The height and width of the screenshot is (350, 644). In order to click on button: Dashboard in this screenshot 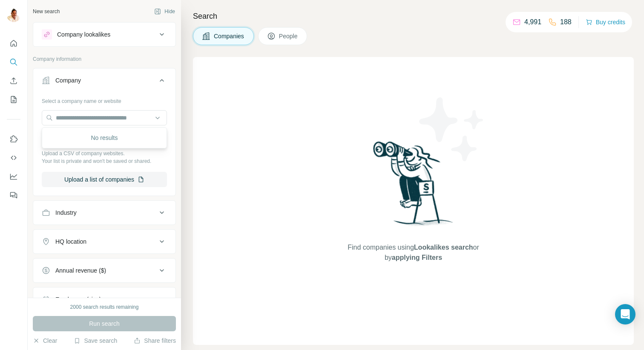, I will do `click(13, 177)`.